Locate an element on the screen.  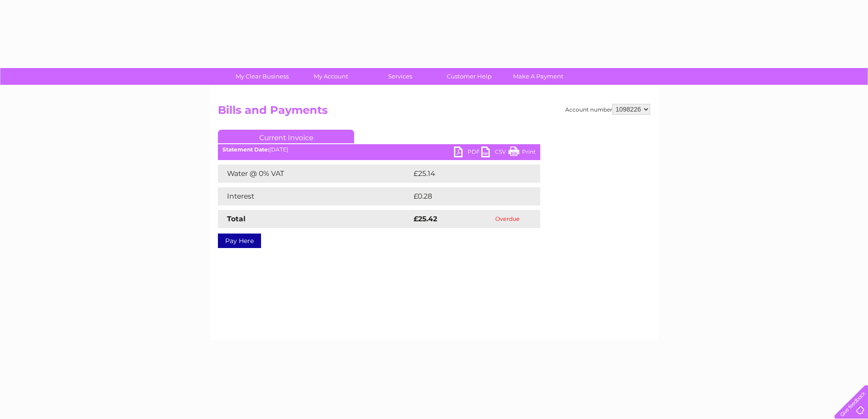
a: PDF is located at coordinates (467, 153).